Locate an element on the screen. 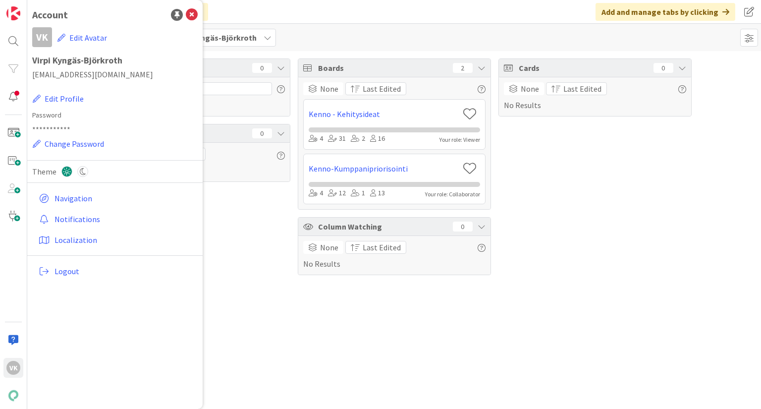  span: Theme is located at coordinates (44, 172).